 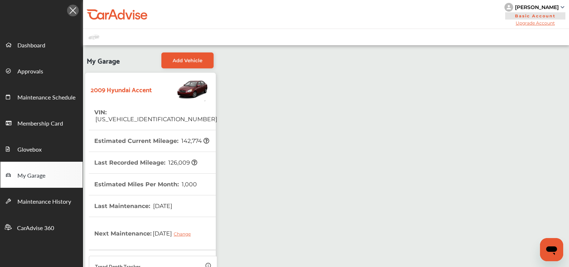 What do you see at coordinates (188, 184) in the screenshot?
I see `span: 1,000` at bounding box center [188, 184].